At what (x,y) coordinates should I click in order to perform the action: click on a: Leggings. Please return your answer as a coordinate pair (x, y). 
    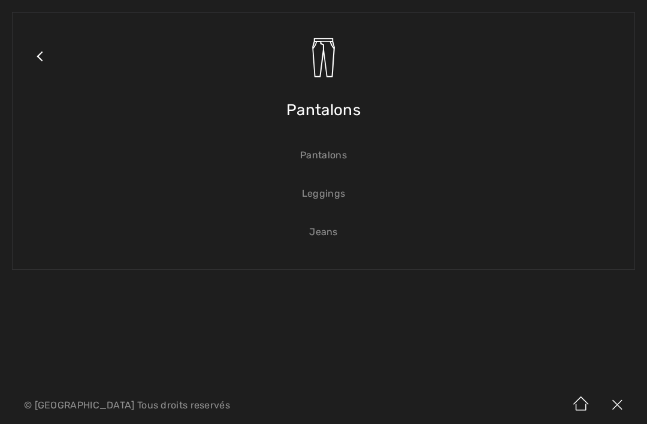
    Looking at the image, I should click on (324, 194).